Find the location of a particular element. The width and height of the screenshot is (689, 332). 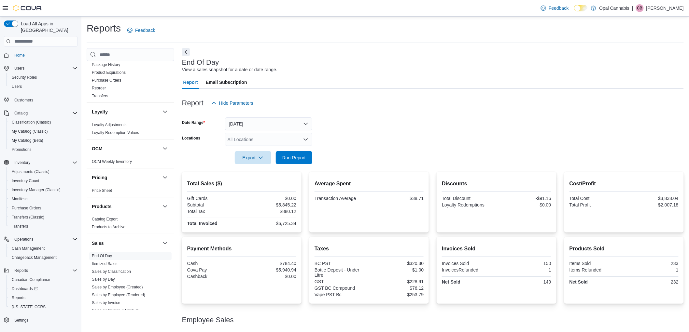

span: Manifests is located at coordinates (20, 199).